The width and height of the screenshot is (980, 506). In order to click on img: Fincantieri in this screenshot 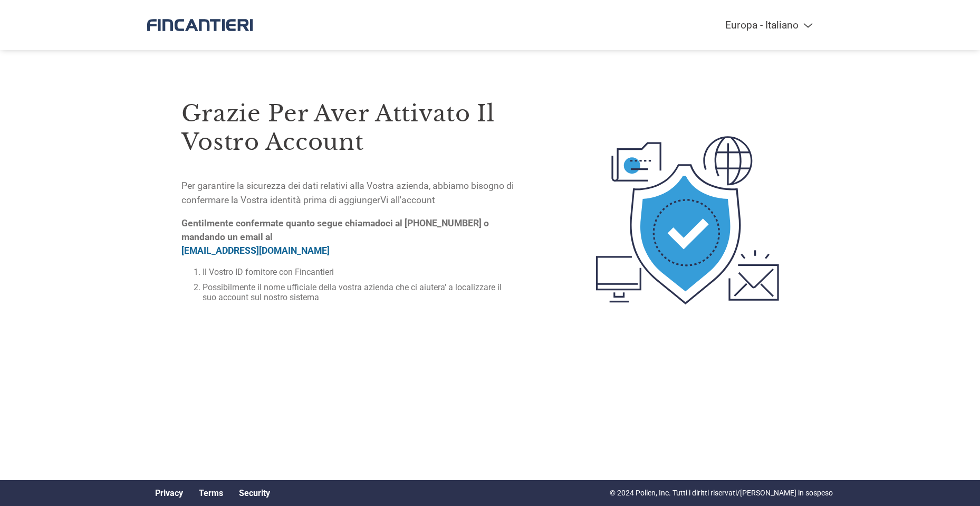, I will do `click(200, 25)`.